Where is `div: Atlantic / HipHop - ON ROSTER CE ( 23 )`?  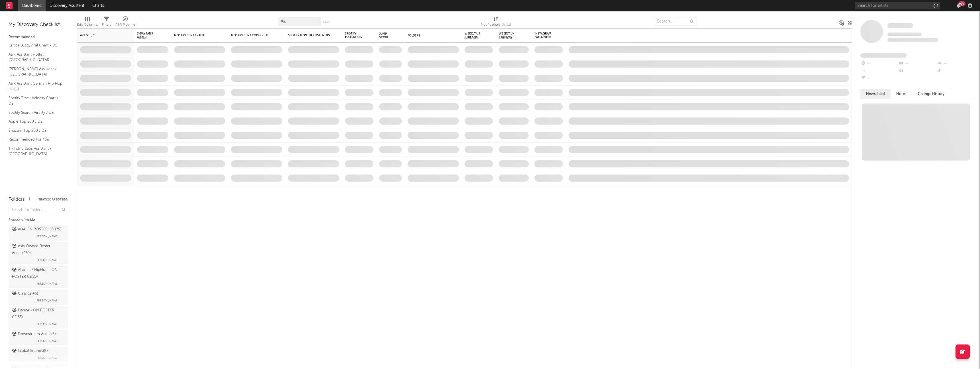
div: Atlantic / HipHop - ON ROSTER CE ( 23 ) is located at coordinates (38, 274).